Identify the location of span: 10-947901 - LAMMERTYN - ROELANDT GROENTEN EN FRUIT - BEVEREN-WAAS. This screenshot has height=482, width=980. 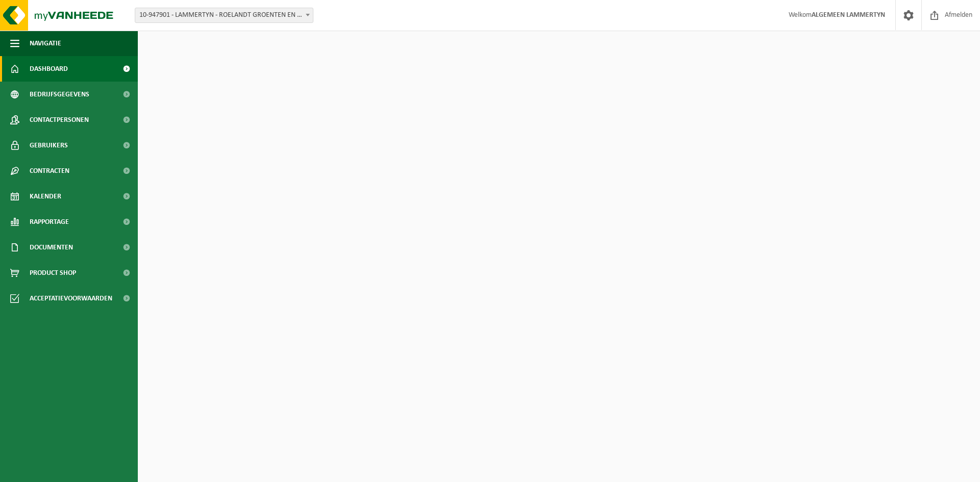
(224, 15).